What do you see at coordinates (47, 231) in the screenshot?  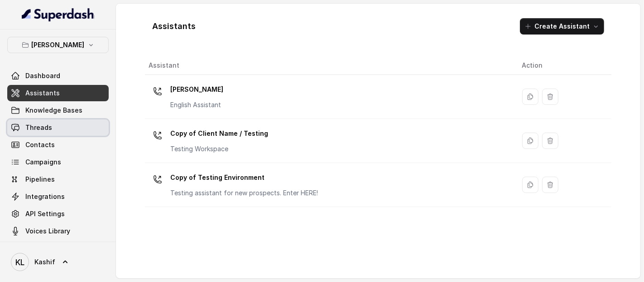 I see `span: Voices Library` at bounding box center [47, 231].